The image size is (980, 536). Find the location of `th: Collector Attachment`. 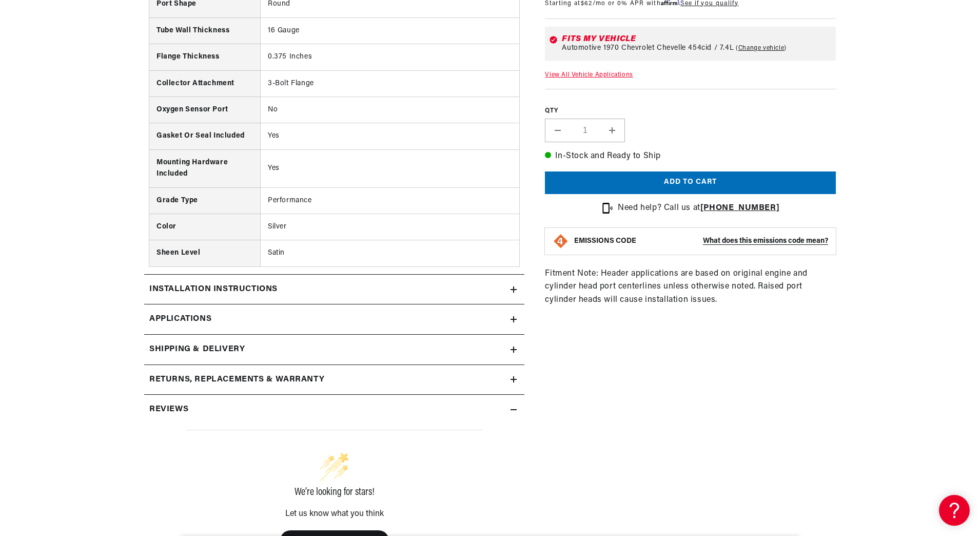

th: Collector Attachment is located at coordinates (205, 83).